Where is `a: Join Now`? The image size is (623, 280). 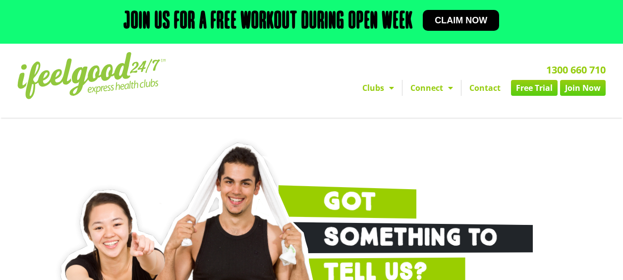
a: Join Now is located at coordinates (583, 88).